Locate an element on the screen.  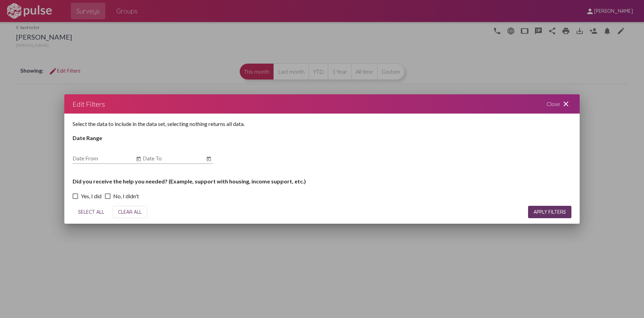
h4: Date Range is located at coordinates (322, 138).